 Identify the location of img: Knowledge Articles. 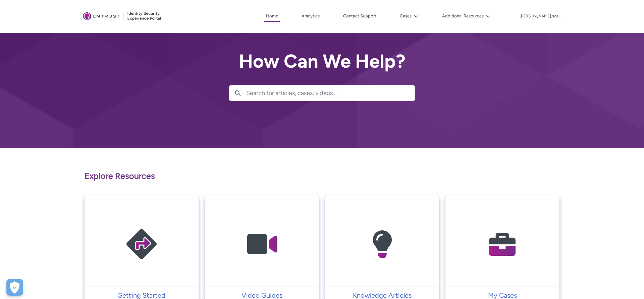
(382, 244).